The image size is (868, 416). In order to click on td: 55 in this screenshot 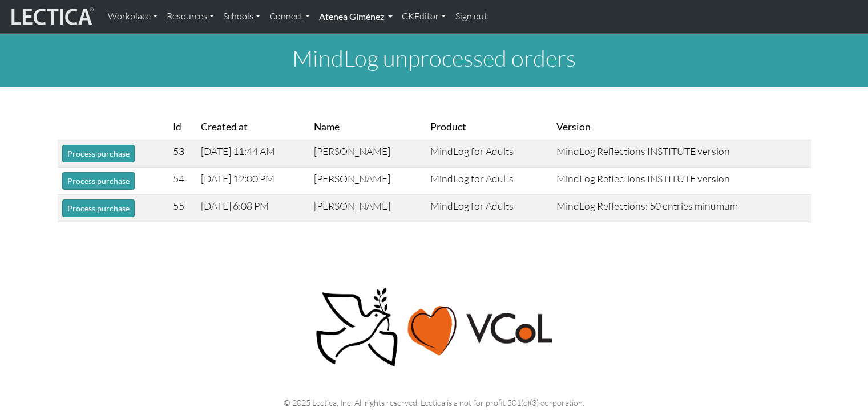, I will do `click(182, 209)`.